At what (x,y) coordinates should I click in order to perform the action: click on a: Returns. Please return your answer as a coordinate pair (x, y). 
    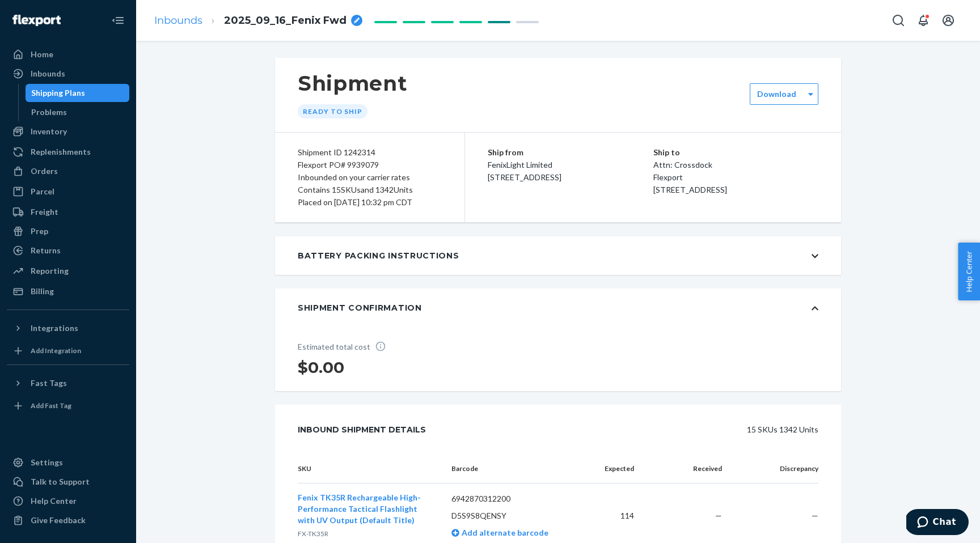
    Looking at the image, I should click on (68, 250).